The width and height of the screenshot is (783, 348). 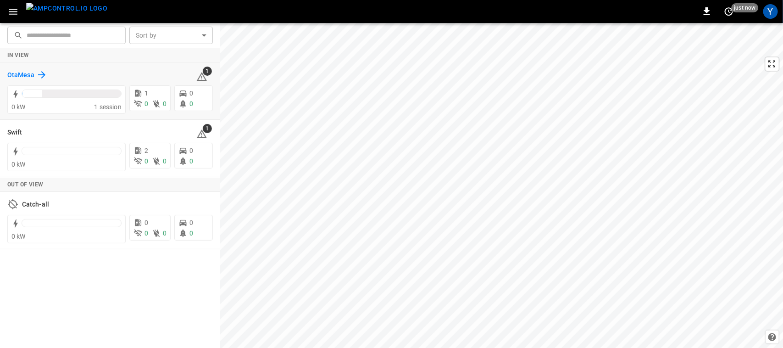 I want to click on button: set refresh interval, so click(x=728, y=11).